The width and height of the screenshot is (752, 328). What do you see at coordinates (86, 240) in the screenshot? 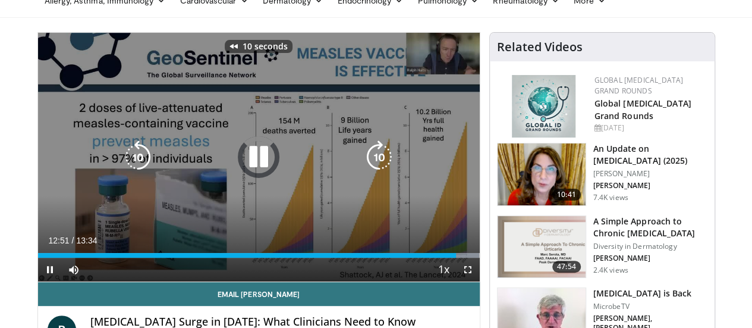
I see `span: 13:34` at bounding box center [86, 240].